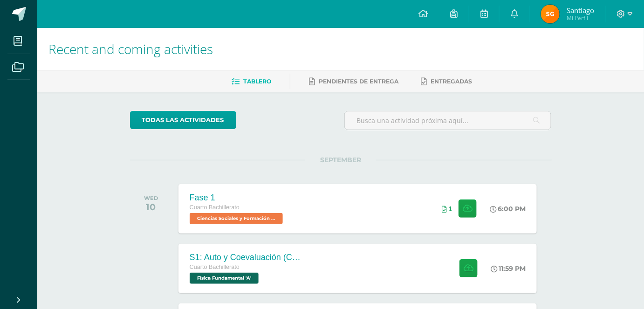 The height and width of the screenshot is (309, 644). Describe the element at coordinates (508, 209) in the screenshot. I see `div: 6:00 PM` at that location.